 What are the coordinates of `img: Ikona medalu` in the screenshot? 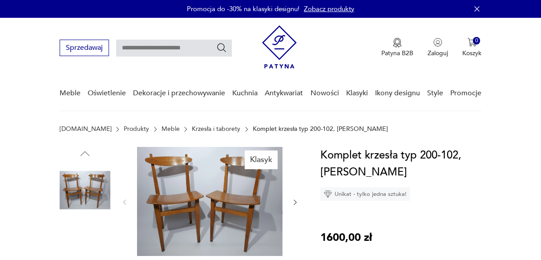 It's located at (397, 43).